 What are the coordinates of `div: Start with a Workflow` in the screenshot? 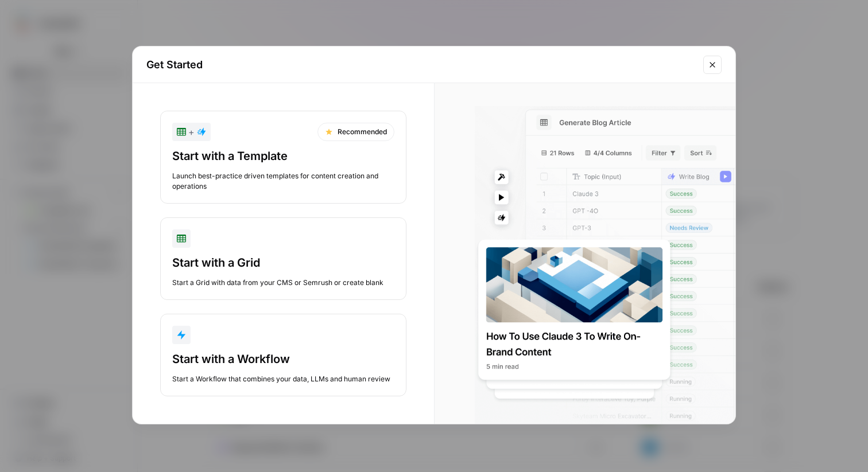 It's located at (283, 360).